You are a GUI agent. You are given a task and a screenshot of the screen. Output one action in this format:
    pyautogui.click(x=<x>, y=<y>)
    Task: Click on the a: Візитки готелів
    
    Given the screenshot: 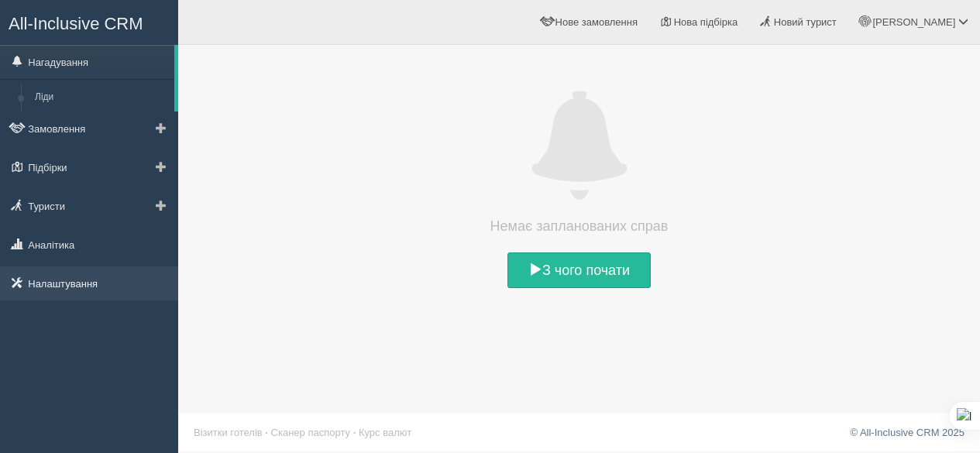 What is the action you would take?
    pyautogui.click(x=228, y=432)
    